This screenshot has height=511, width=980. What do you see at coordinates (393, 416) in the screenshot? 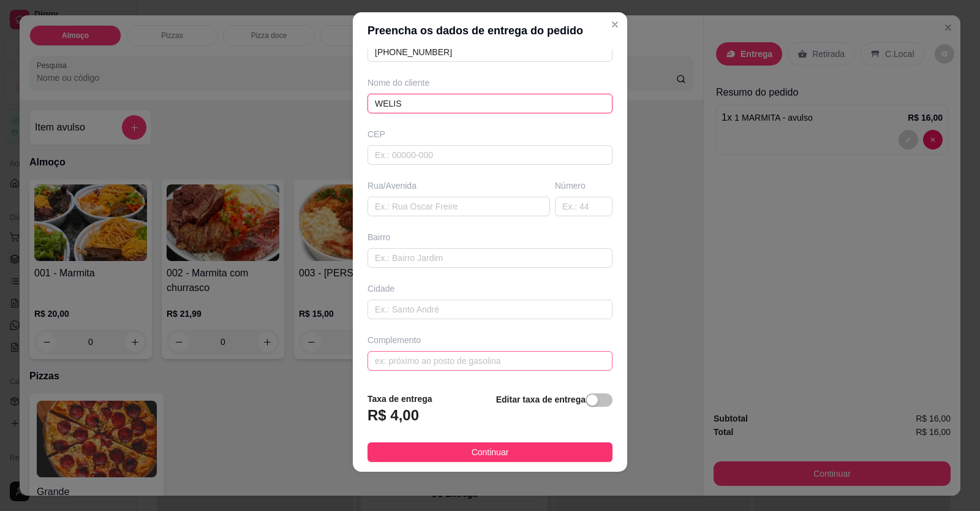
I see `h3: R$ 4,00` at bounding box center [393, 416].